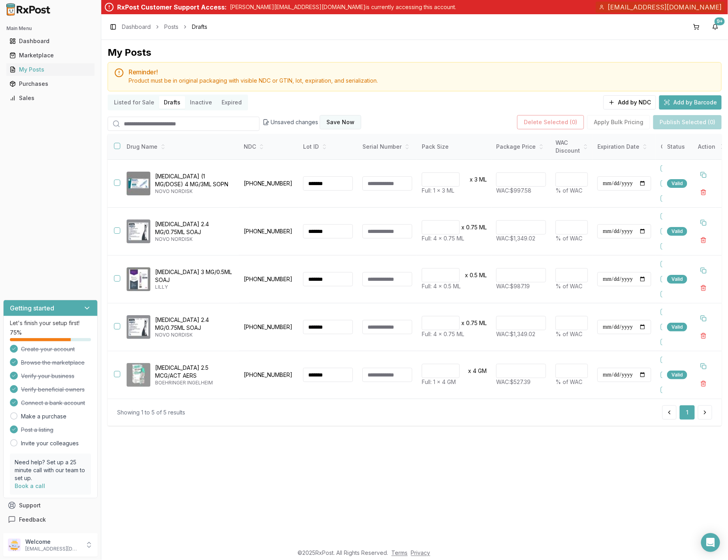  Describe the element at coordinates (687, 412) in the screenshot. I see `button: 1` at that location.